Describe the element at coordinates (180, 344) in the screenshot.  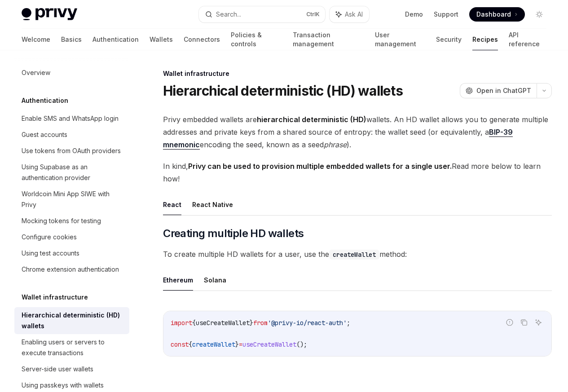
I see `span: const` at that location.